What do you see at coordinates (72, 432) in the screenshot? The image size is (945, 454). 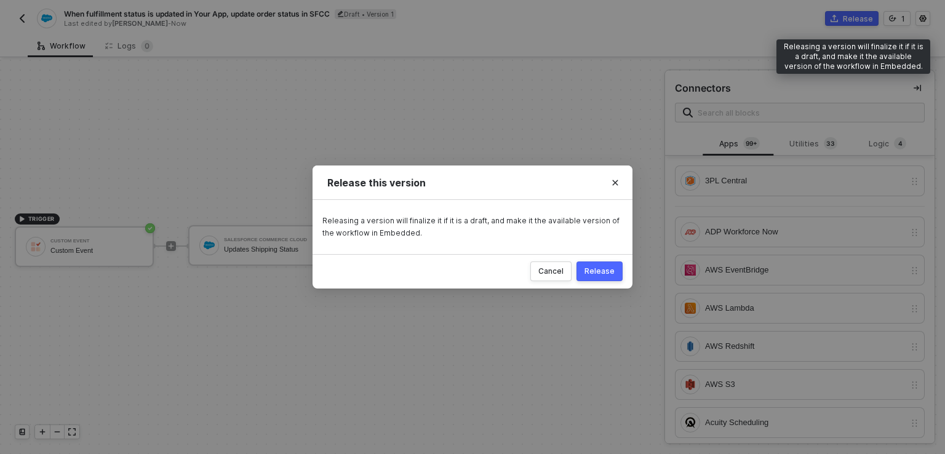 I see `span: icon-expand` at bounding box center [72, 432].